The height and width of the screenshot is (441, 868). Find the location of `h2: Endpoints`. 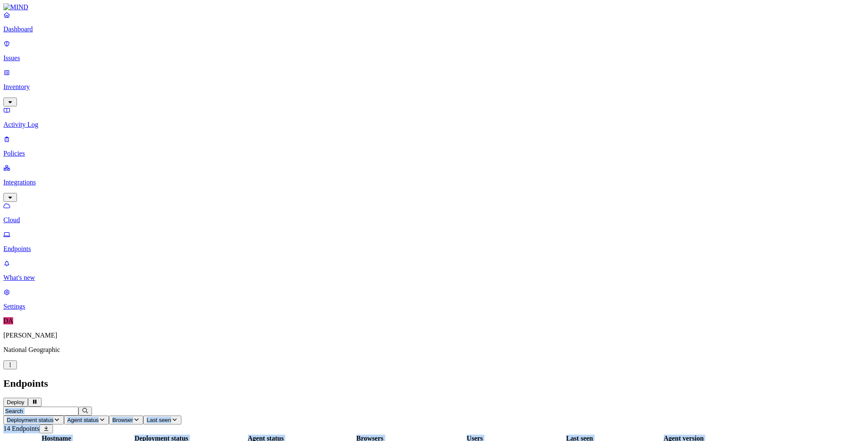

h2: Endpoints is located at coordinates (434, 383).